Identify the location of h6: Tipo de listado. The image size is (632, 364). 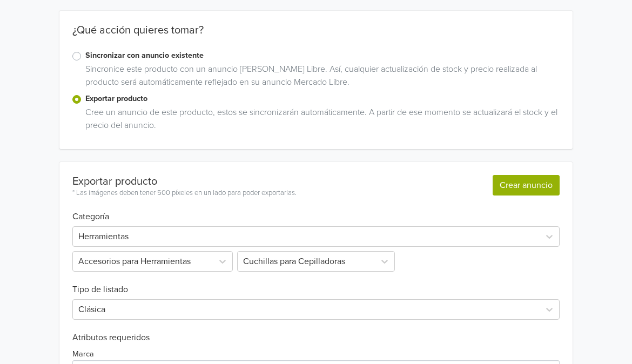
(316, 283).